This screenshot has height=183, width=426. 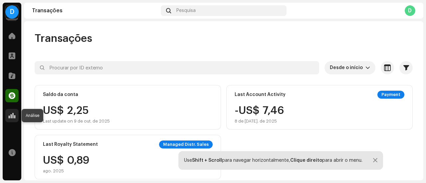 What do you see at coordinates (306, 161) in the screenshot?
I see `strong: Clique direito` at bounding box center [306, 161].